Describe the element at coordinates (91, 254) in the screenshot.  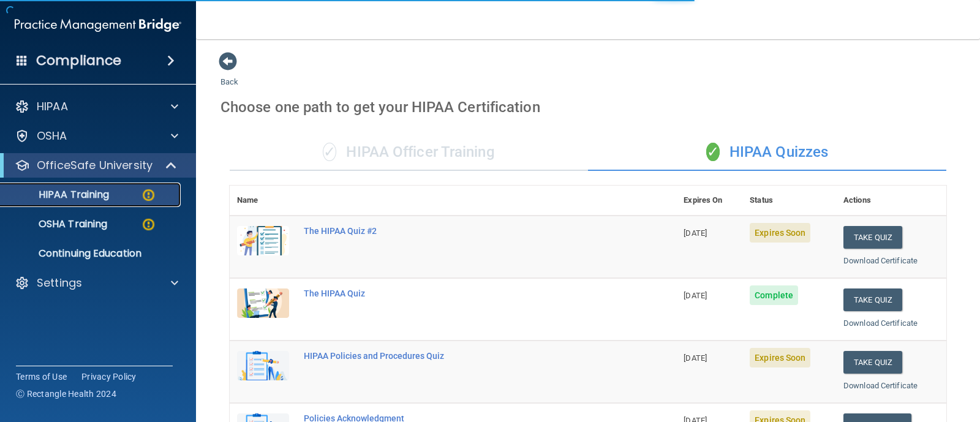
I see `p: Continuing Education` at that location.